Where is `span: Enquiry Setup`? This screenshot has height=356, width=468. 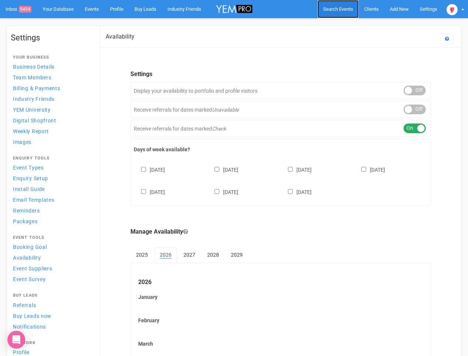
span: Enquiry Setup is located at coordinates (30, 178).